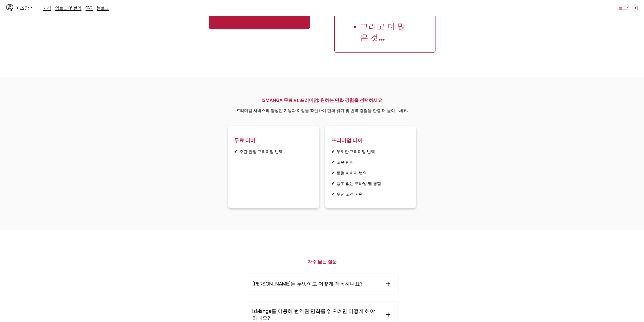 This screenshot has width=644, height=322. What do you see at coordinates (359, 183) in the screenshot?
I see `font: 광고 없는 모바일 앱 경험` at bounding box center [359, 183].